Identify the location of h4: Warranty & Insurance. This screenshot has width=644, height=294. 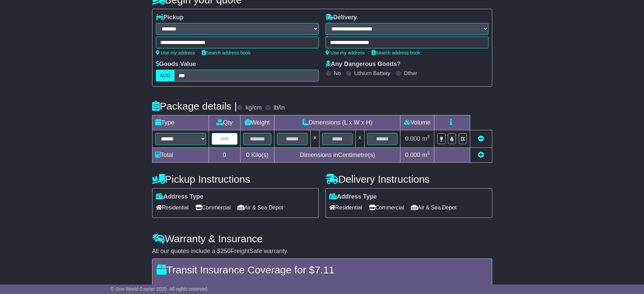
(322, 239).